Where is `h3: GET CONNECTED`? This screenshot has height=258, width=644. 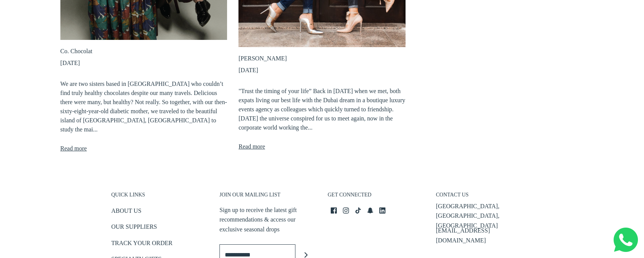
h3: GET CONNECTED is located at coordinates (376, 197).